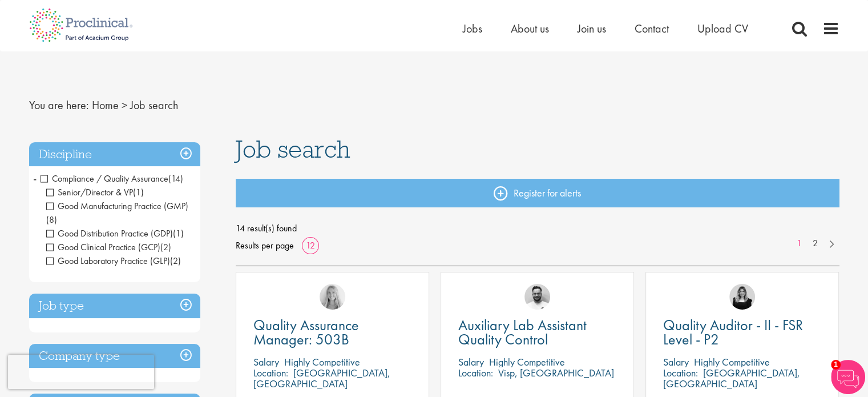  What do you see at coordinates (114, 154) in the screenshot?
I see `h3: Discipline` at bounding box center [114, 154].